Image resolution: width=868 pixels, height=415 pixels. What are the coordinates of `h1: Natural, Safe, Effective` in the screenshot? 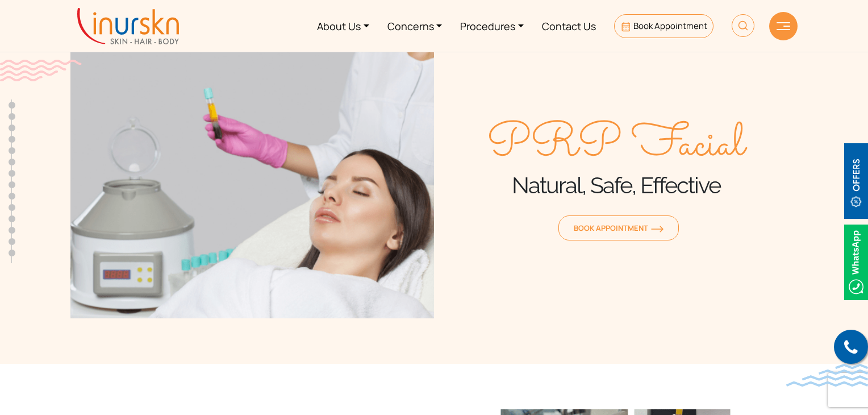 It's located at (616, 185).